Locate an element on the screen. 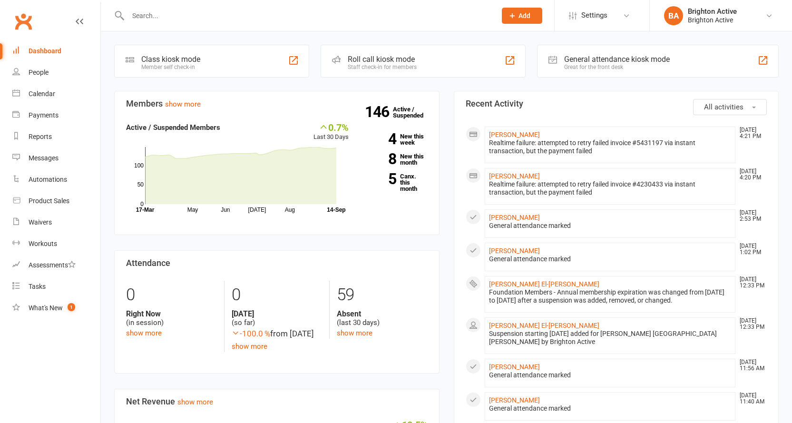 The image size is (792, 423). a: What's New1 is located at coordinates (56, 308).